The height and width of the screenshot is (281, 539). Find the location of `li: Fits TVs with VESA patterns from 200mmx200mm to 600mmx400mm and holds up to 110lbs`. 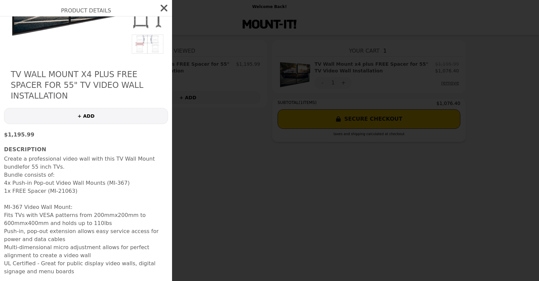

li: Fits TVs with VESA patterns from 200mmx200mm to 600mmx400mm and holds up to 110lbs is located at coordinates (86, 220).